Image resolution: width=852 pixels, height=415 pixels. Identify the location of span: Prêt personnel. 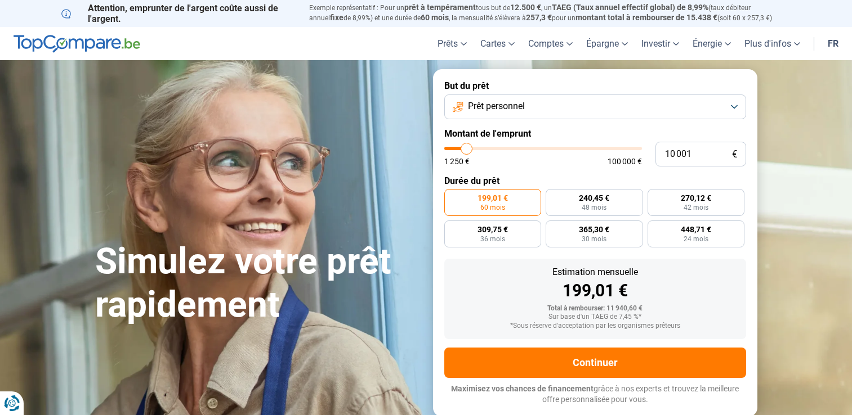
(496, 106).